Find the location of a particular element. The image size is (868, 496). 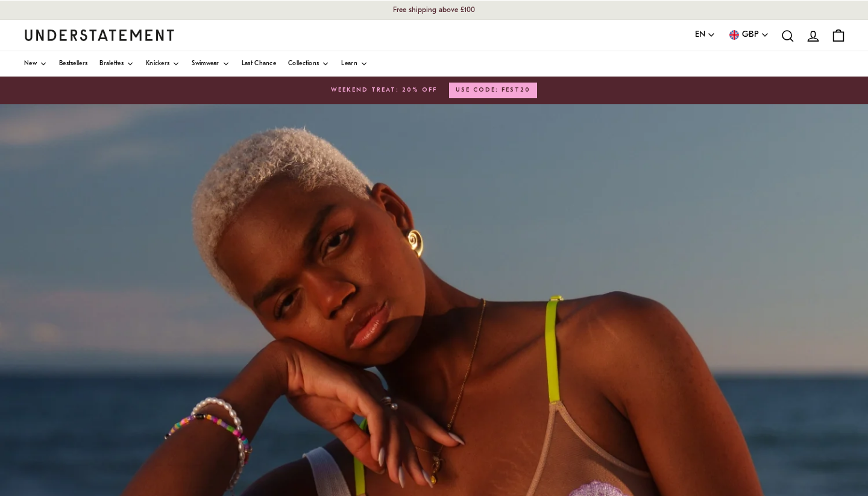

a: Understatement Homepage is located at coordinates (99, 35).